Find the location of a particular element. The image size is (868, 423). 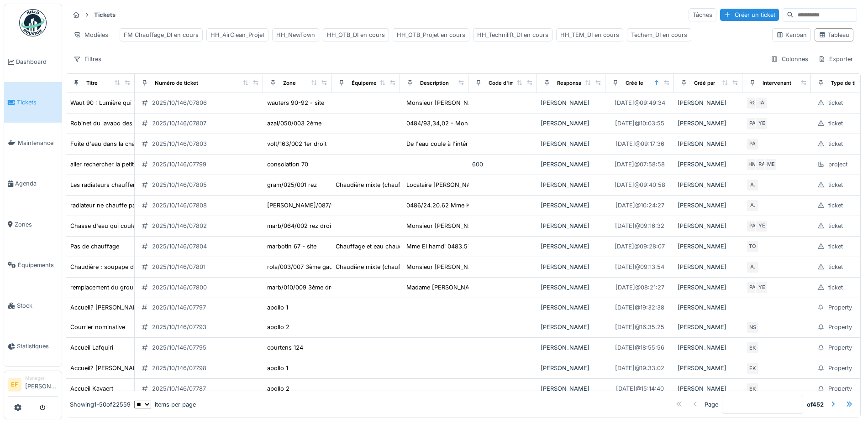

div: 2025/10/146/07797 is located at coordinates (179, 307).